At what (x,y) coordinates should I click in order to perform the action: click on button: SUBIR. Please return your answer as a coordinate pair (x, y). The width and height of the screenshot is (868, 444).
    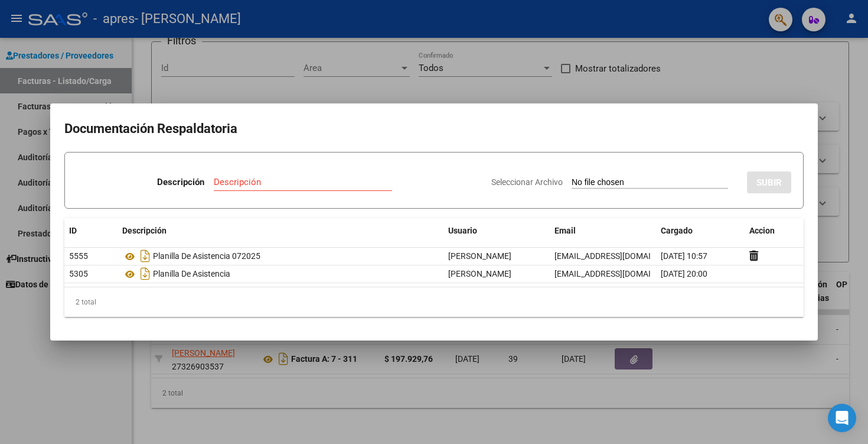
    Looking at the image, I should click on (769, 182).